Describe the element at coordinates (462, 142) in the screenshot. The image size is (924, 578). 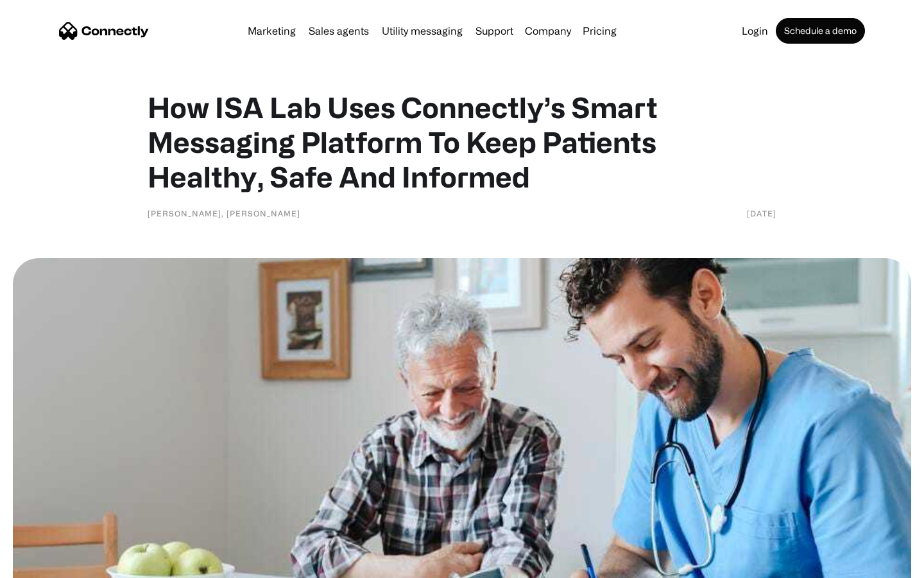
I see `h1: How ISA Lab Uses Connectly’s Smart Messaging Platform To Keep Patients Healthy, Safe And Informed` at that location.